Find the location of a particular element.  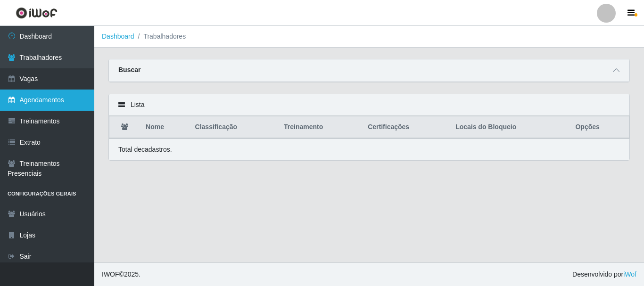

span: Desenvolvido por is located at coordinates (604, 274).